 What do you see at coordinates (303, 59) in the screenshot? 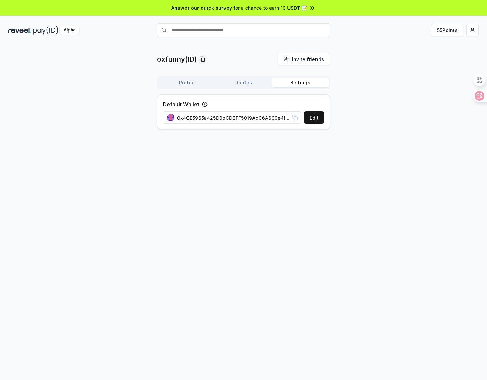
I see `button: Invite friends` at bounding box center [303, 59].